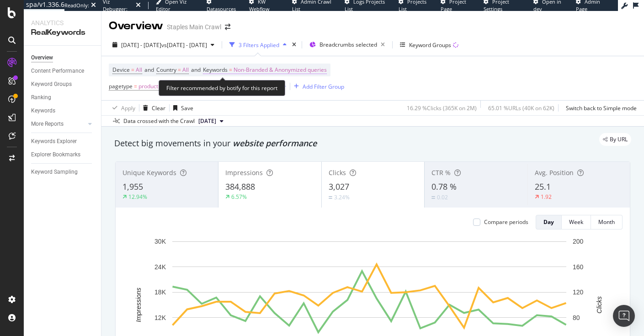  I want to click on div: Keywords Explorer, so click(54, 141).